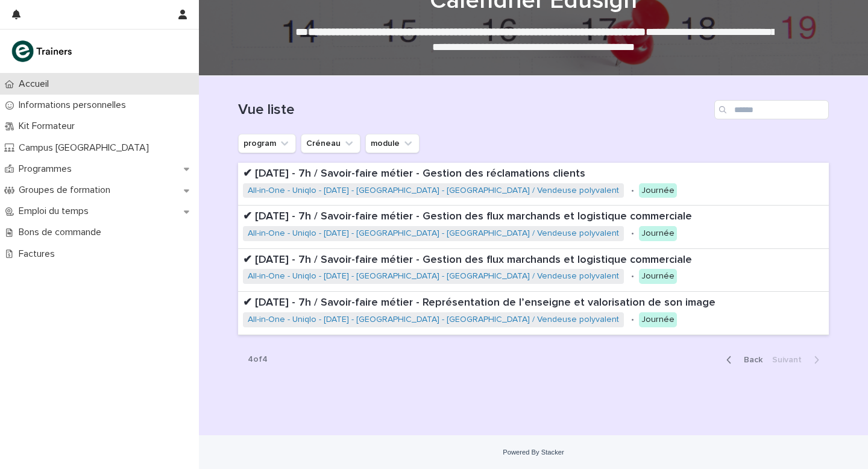 Image resolution: width=868 pixels, height=469 pixels. What do you see at coordinates (330, 143) in the screenshot?
I see `button: Créneau` at bounding box center [330, 143].